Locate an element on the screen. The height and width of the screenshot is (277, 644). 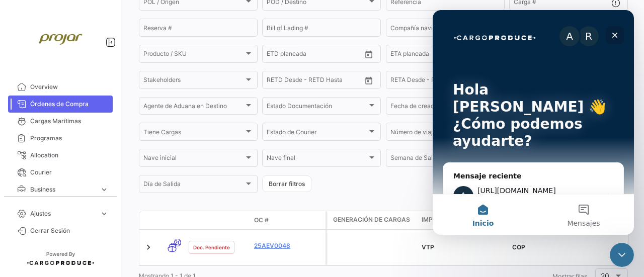
span: Compañía naviera is located at coordinates (441, 30).